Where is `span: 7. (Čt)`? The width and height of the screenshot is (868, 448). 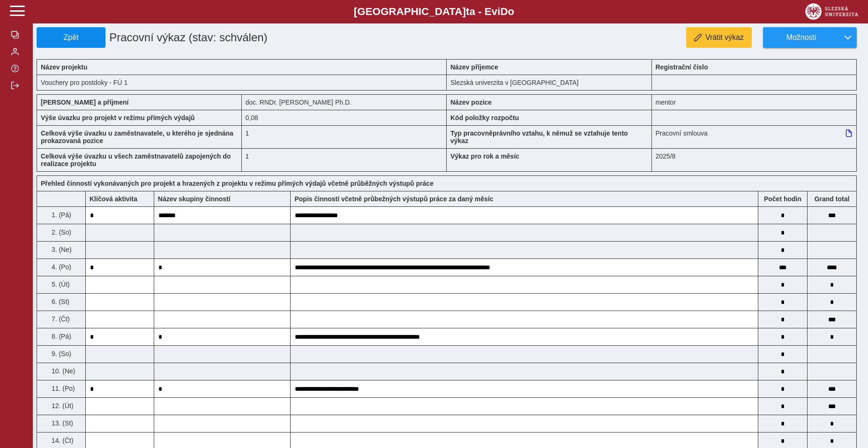 span: 7. (Čt) is located at coordinates (59, 319).